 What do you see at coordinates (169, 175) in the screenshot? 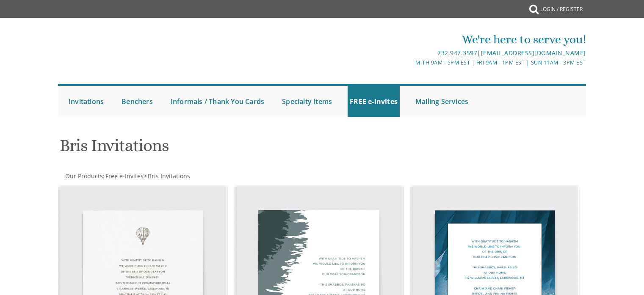
I see `span: Bris Invitations` at bounding box center [169, 175].